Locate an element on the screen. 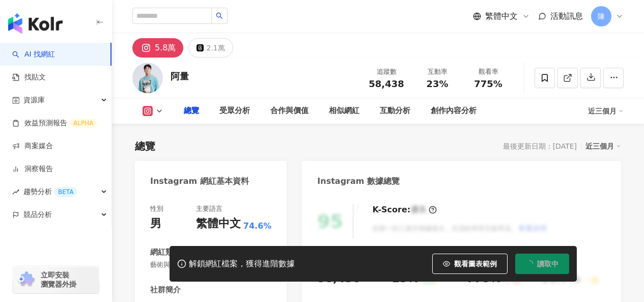  div: Instagram 網紅基本資料 is located at coordinates (200, 181).